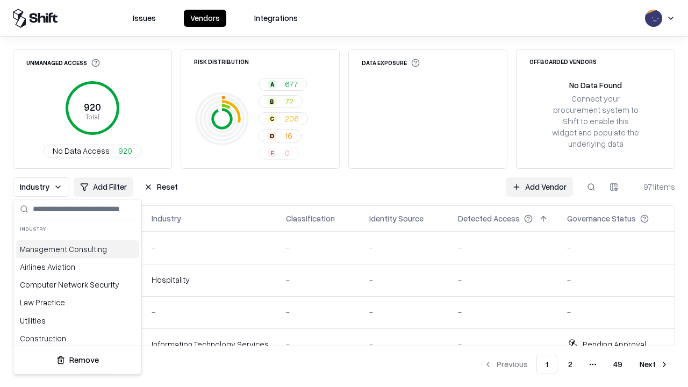  I want to click on button: Remove, so click(77, 360).